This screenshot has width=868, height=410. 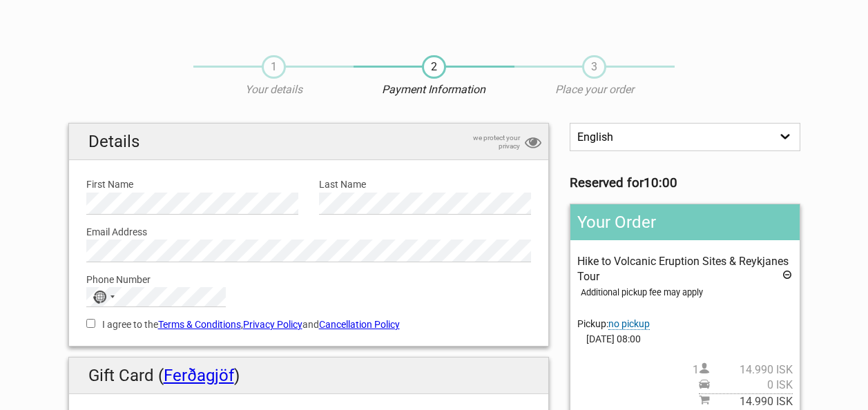 What do you see at coordinates (629, 323) in the screenshot?
I see `span: Change pickup place` at bounding box center [629, 323].